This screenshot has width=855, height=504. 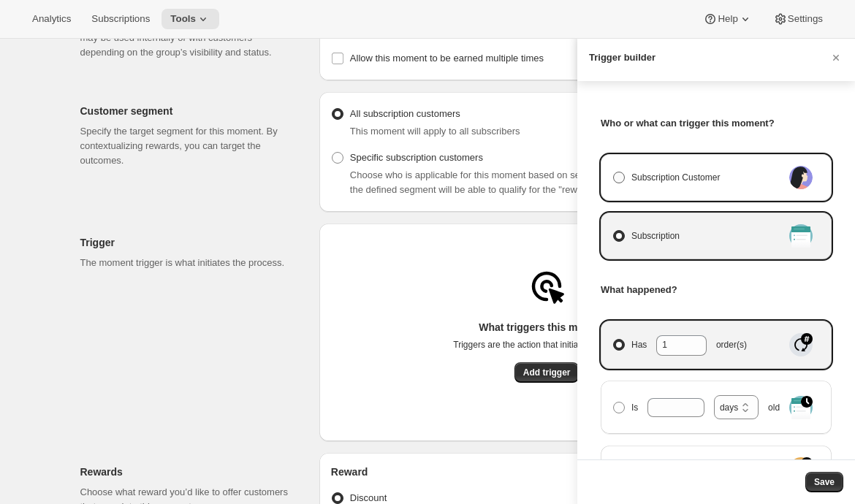 What do you see at coordinates (120, 19) in the screenshot?
I see `span: Subscriptions` at bounding box center [120, 19].